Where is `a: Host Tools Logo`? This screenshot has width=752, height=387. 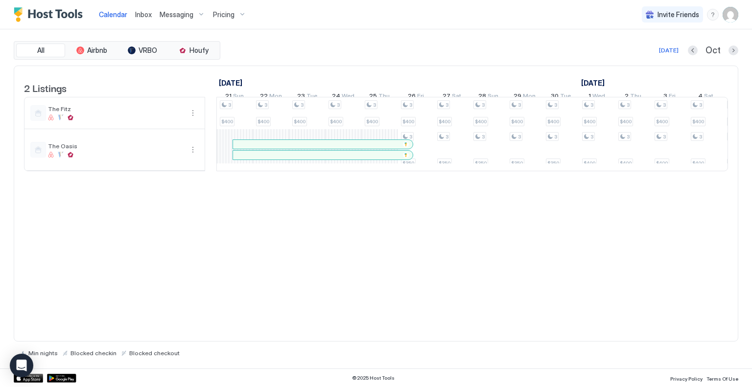 a: Host Tools Logo is located at coordinates (50, 15).